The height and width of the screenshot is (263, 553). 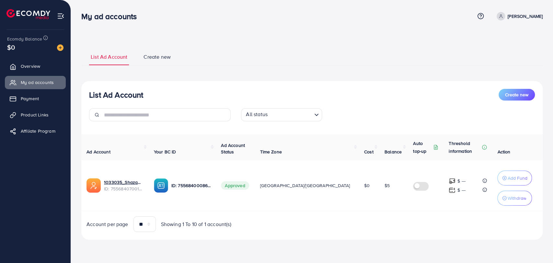 I want to click on div: <span class='underline'>1033035_Shazamm_1759464095212</span></br>7556840700197797904, so click(x=124, y=185).